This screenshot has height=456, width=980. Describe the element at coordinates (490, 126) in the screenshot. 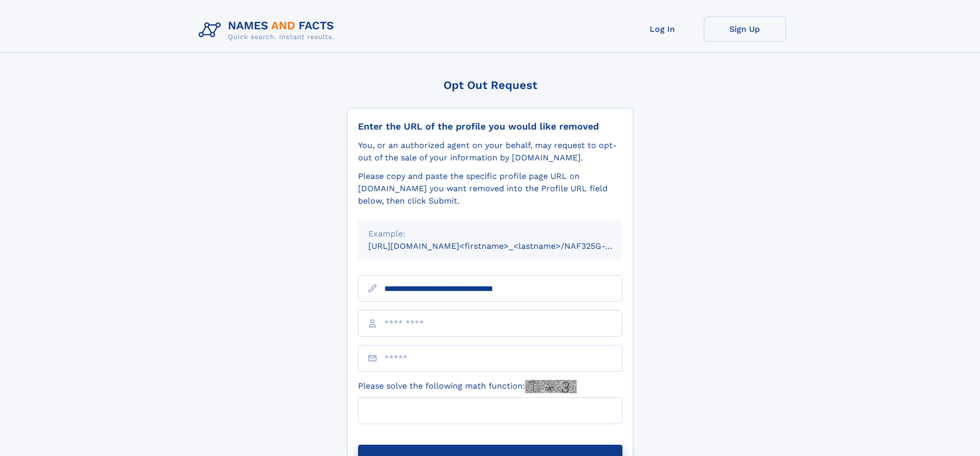

I see `div: Enter the URL of the profile you would like removed` at that location.